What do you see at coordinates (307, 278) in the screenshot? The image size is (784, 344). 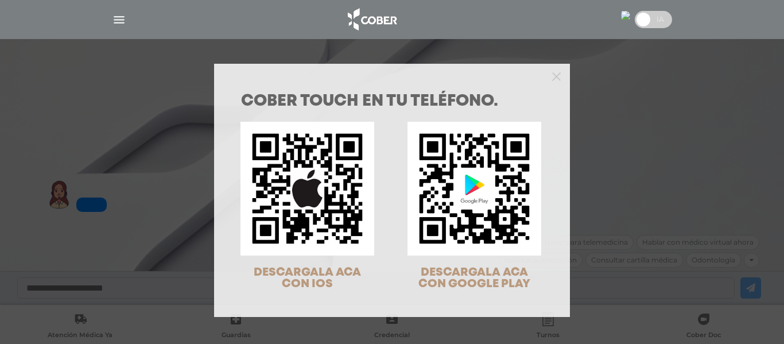 I see `span: DESCARGALA ACA CON IOS` at bounding box center [307, 278].